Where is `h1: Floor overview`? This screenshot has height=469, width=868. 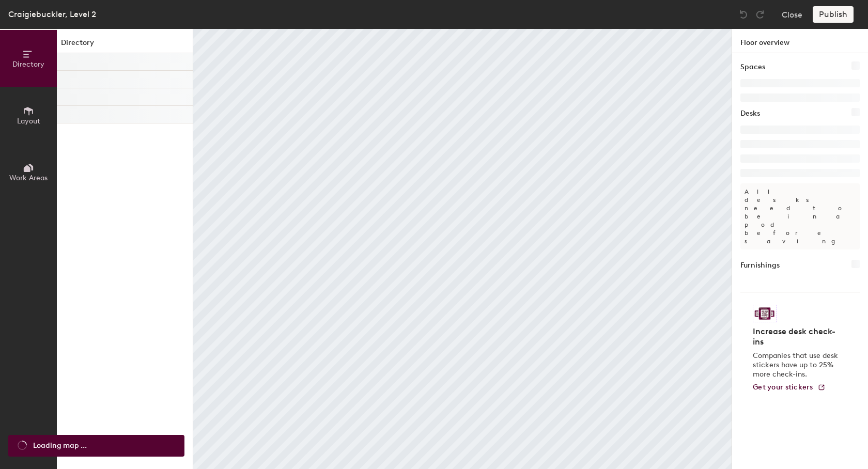 h1: Floor overview is located at coordinates (800, 41).